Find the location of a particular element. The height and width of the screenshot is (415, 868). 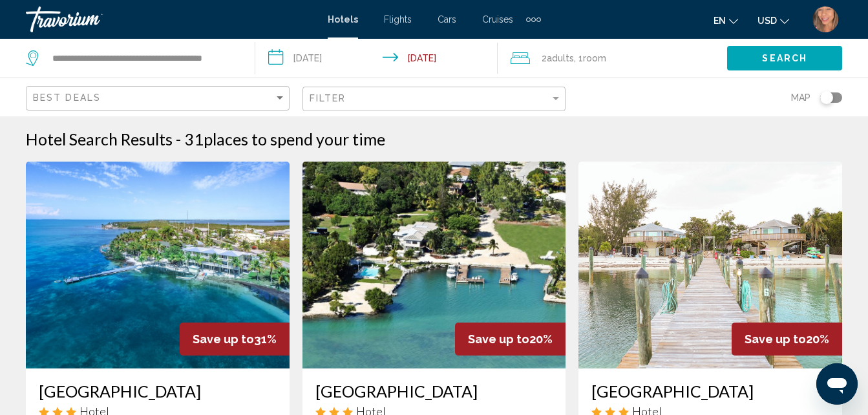

button: Search is located at coordinates (785, 57).